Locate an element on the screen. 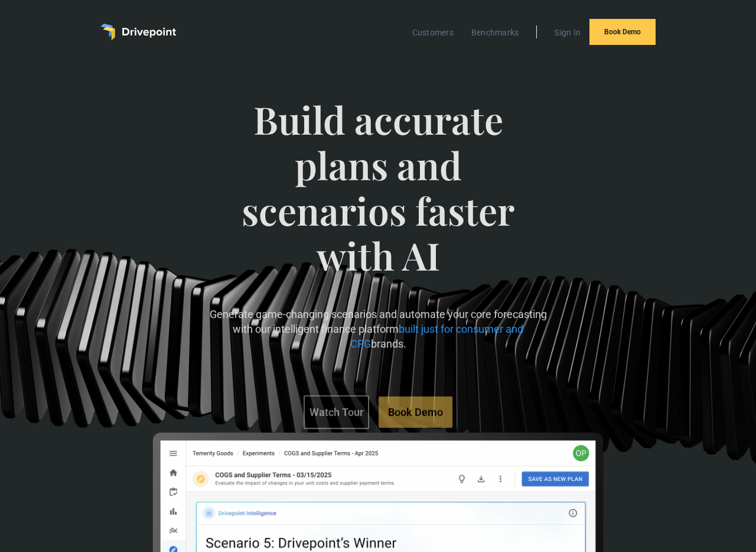 Image resolution: width=756 pixels, height=552 pixels. span: built just for consumer and CPG is located at coordinates (437, 337).